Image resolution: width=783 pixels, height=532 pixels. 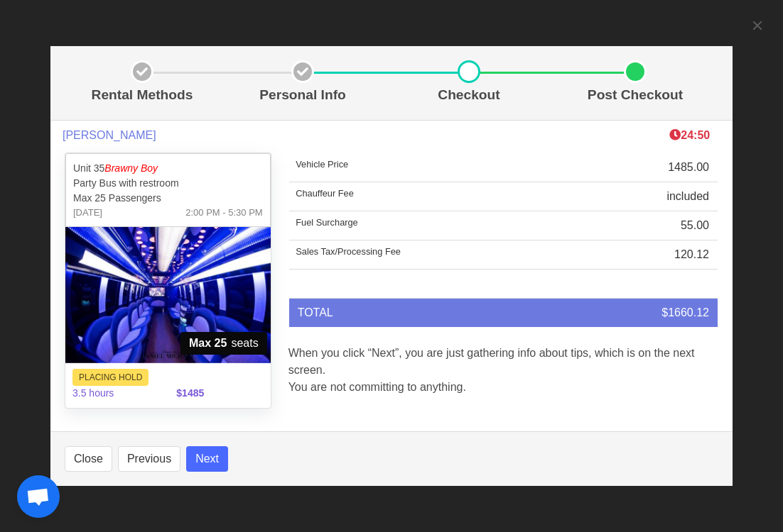 What do you see at coordinates (142, 95) in the screenshot?
I see `p: Rental Methods` at bounding box center [142, 95].